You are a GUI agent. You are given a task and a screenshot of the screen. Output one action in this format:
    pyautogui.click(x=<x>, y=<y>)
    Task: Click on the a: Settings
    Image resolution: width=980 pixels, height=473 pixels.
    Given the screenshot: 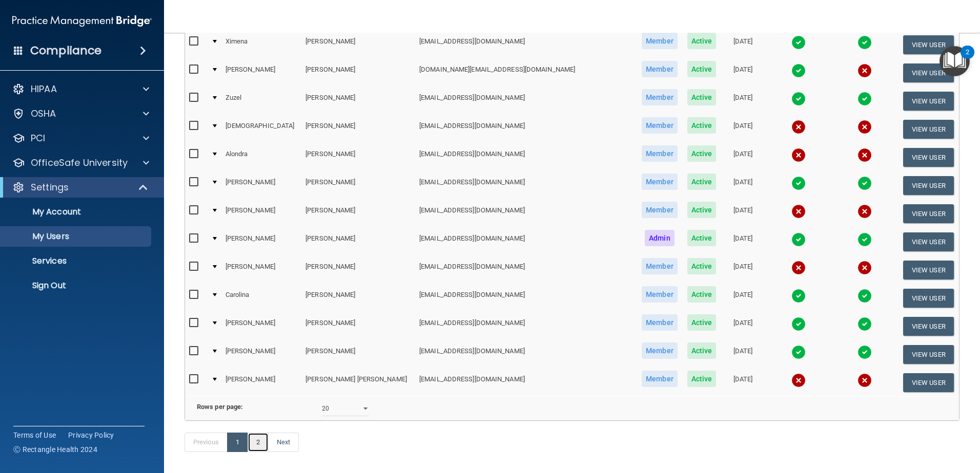 What is the action you would take?
    pyautogui.click(x=81, y=187)
    